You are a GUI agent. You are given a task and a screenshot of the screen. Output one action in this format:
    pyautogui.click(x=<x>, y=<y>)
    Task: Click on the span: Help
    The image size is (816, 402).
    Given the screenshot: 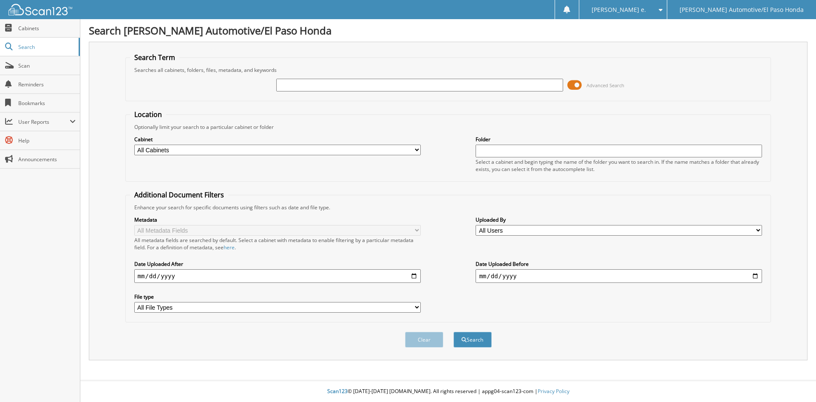 What is the action you would take?
    pyautogui.click(x=47, y=140)
    